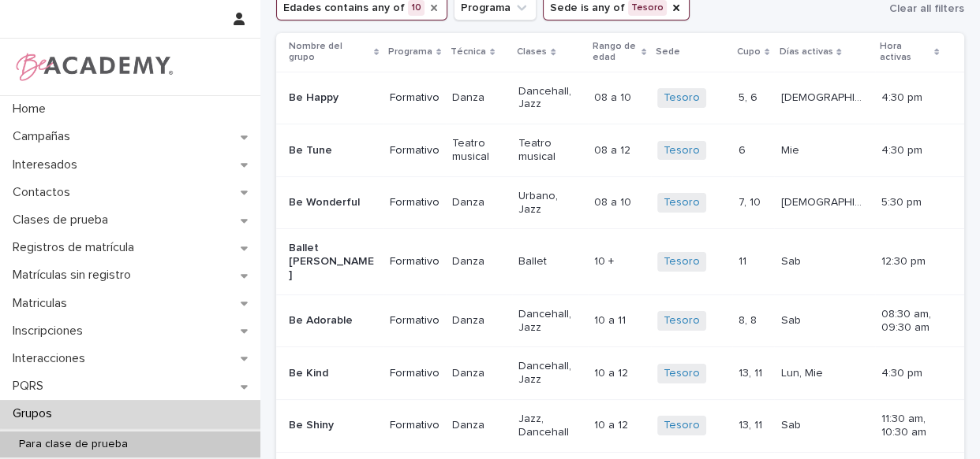 The width and height of the screenshot is (980, 459). Describe the element at coordinates (332, 374) in the screenshot. I see `p: Be Kind` at that location.